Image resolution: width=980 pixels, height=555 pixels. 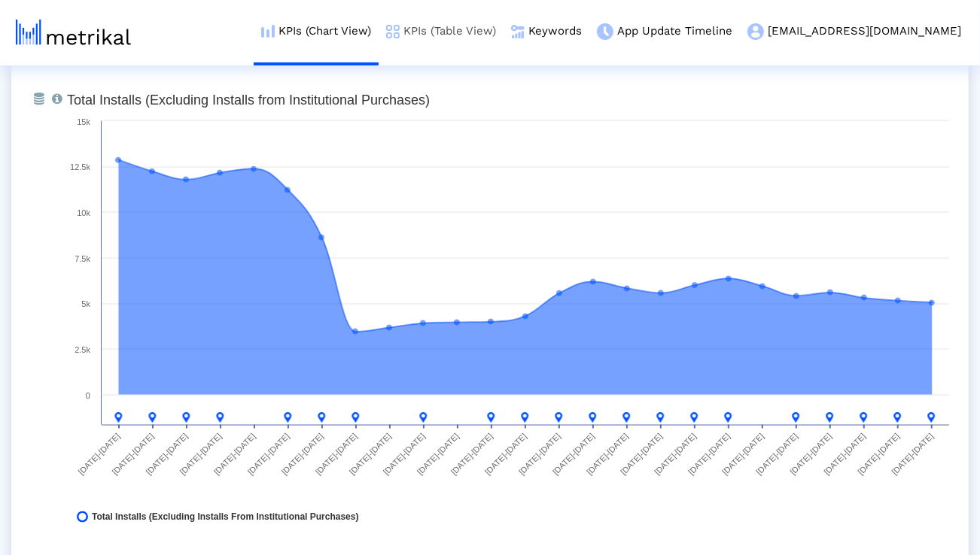 What do you see at coordinates (88, 395) in the screenshot?
I see `text: 0` at bounding box center [88, 395].